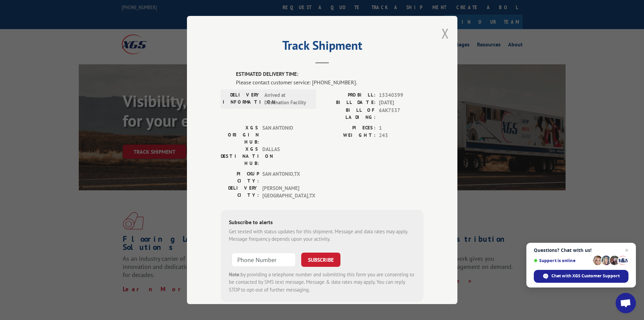 Image resolution: width=644 pixels, height=320 pixels. What do you see at coordinates (240, 156) in the screenshot?
I see `label: XGS DESTINATION HUB:` at bounding box center [240, 156].